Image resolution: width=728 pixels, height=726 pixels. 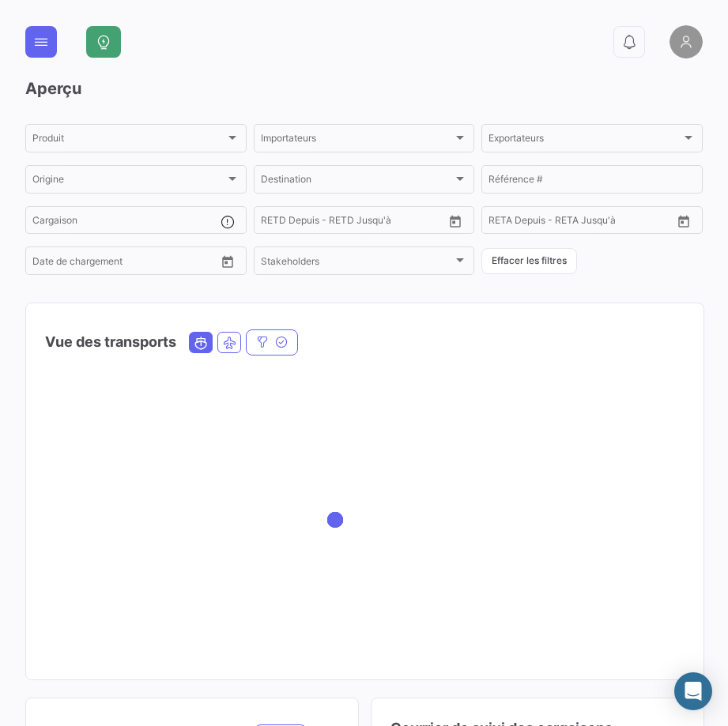 What do you see at coordinates (201, 342) in the screenshot?
I see `button: Ocean` at bounding box center [201, 342].